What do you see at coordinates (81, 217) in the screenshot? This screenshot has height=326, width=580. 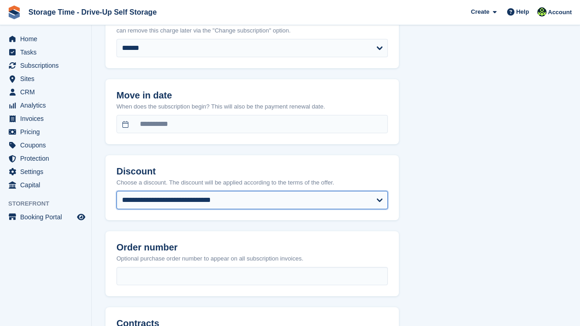 I see `a: Preview store` at bounding box center [81, 217].